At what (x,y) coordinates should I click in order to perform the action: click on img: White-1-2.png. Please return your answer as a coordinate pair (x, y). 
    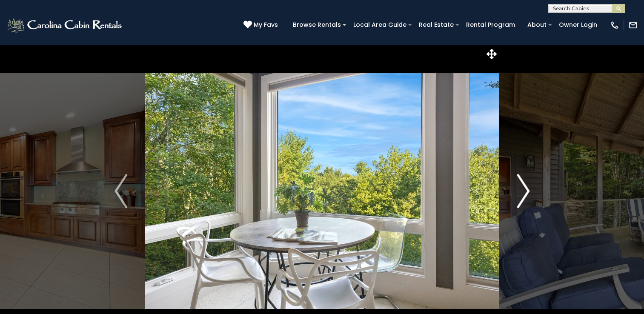
    Looking at the image, I should click on (65, 25).